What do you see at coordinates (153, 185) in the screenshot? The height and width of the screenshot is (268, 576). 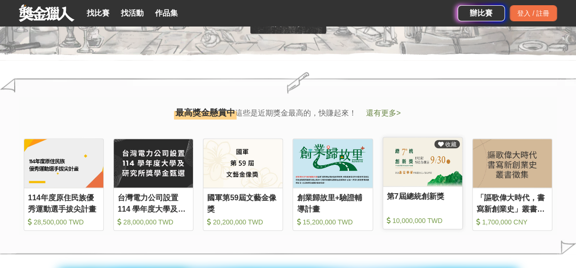 I see `a: Cover Image台灣電力公司設置 114 學年度大學及研究所獎學金甄選 28,000,000 TWD` at bounding box center [153, 185].